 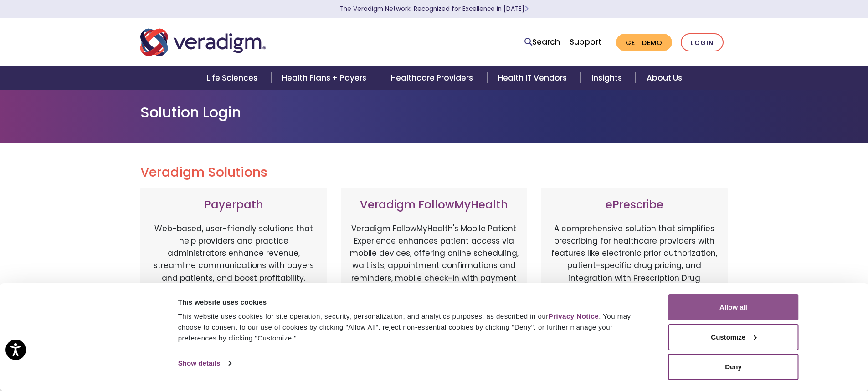 I want to click on div: This website uses cookies, so click(x=413, y=303).